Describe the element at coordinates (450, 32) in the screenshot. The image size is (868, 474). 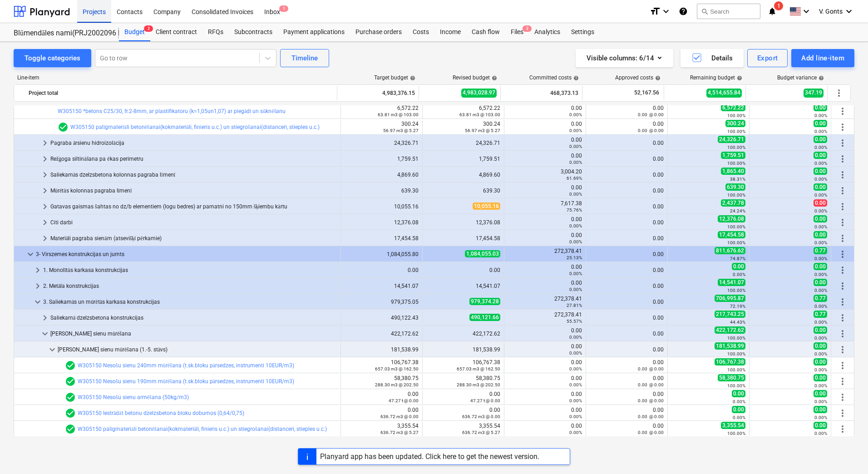
I see `a: Income` at that location.